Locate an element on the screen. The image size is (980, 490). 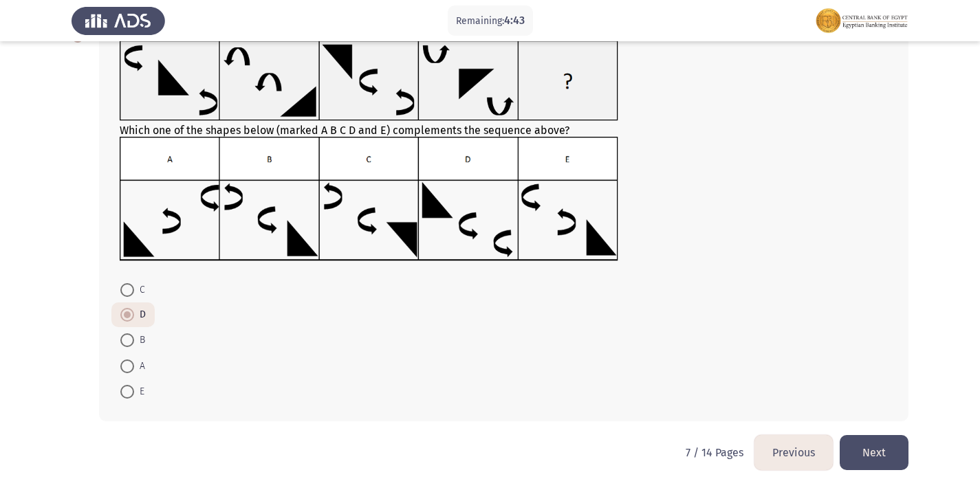
img: Assessment logo of FOCUS Assessment 3 Modules EN is located at coordinates (862, 20).